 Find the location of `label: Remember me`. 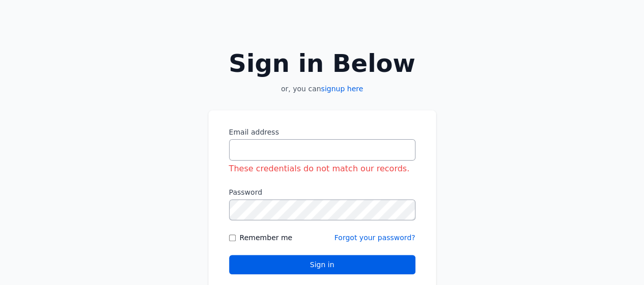

label: Remember me is located at coordinates (266, 238).